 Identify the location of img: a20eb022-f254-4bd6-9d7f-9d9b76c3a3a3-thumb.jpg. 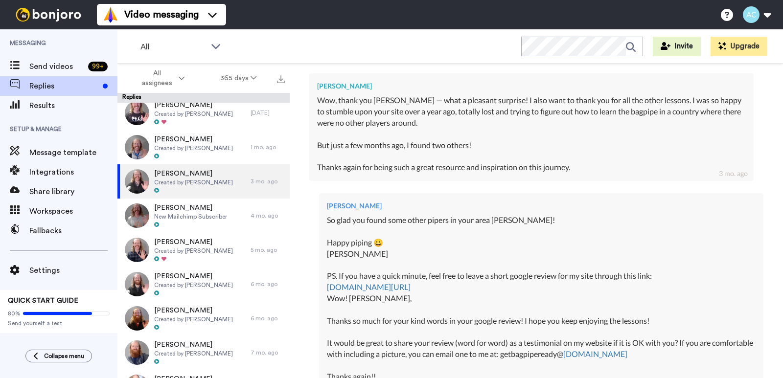
(137, 113).